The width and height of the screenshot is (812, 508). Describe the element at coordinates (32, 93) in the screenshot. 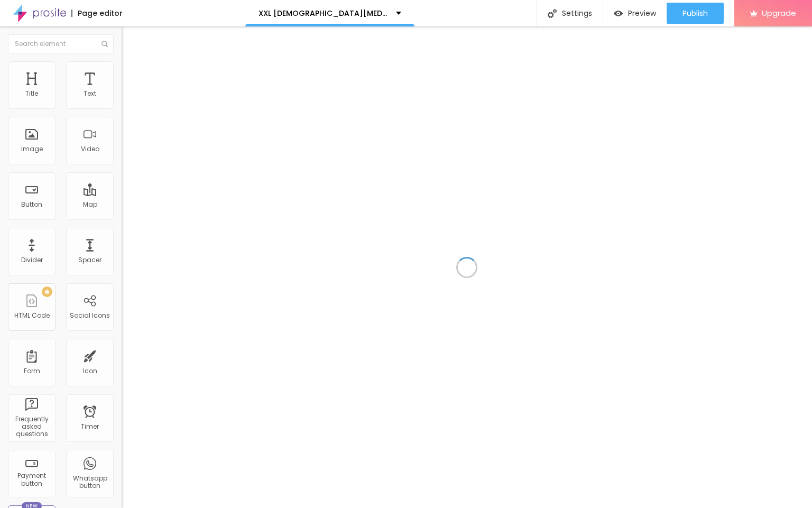

I see `div: Title` at that location.